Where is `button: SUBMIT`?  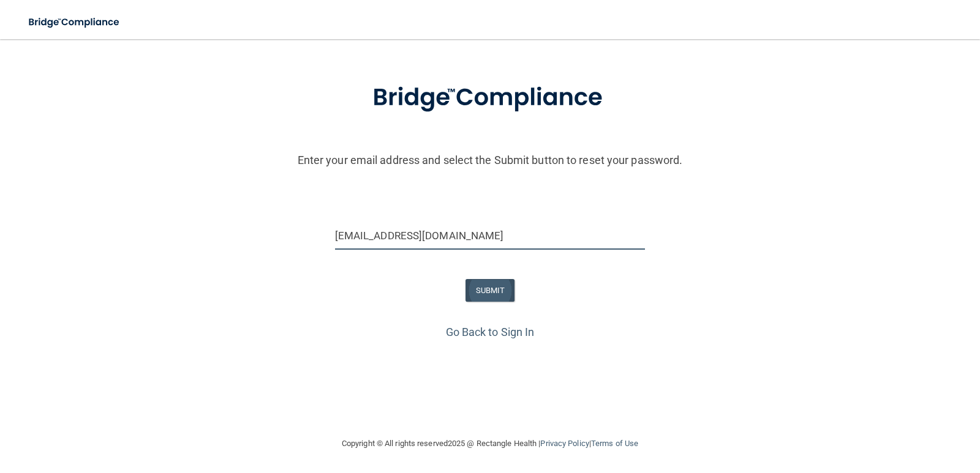 button: SUBMIT is located at coordinates (490, 290).